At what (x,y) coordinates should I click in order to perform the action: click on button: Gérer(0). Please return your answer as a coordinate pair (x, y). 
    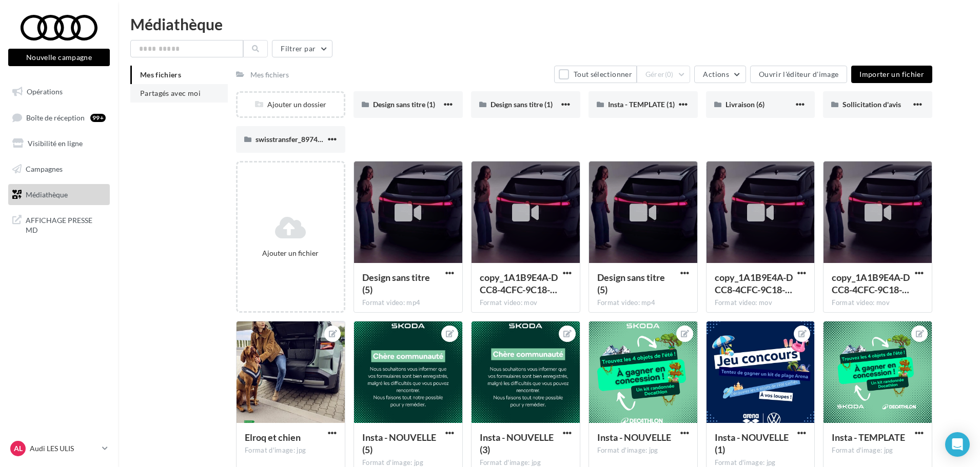
    Looking at the image, I should click on (664, 74).